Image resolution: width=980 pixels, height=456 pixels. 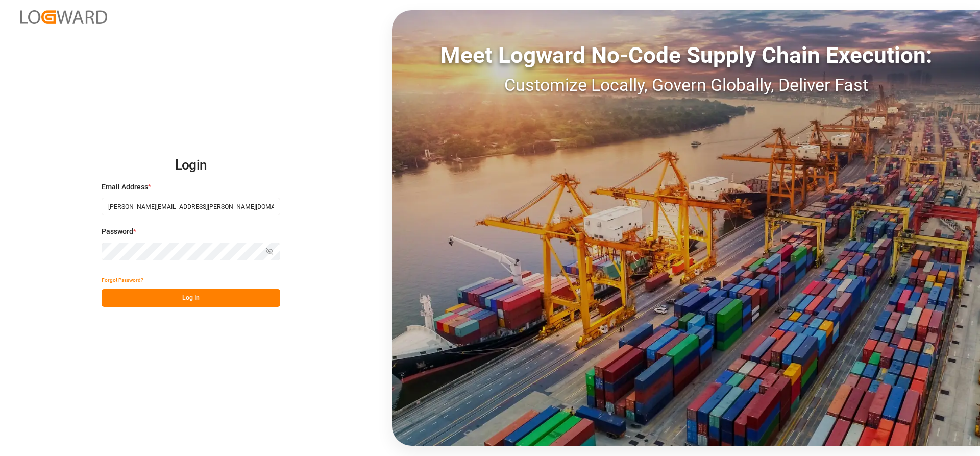 What do you see at coordinates (686, 55) in the screenshot?
I see `div: Meet Logward No-Code Supply Chain Execution:` at bounding box center [686, 55].